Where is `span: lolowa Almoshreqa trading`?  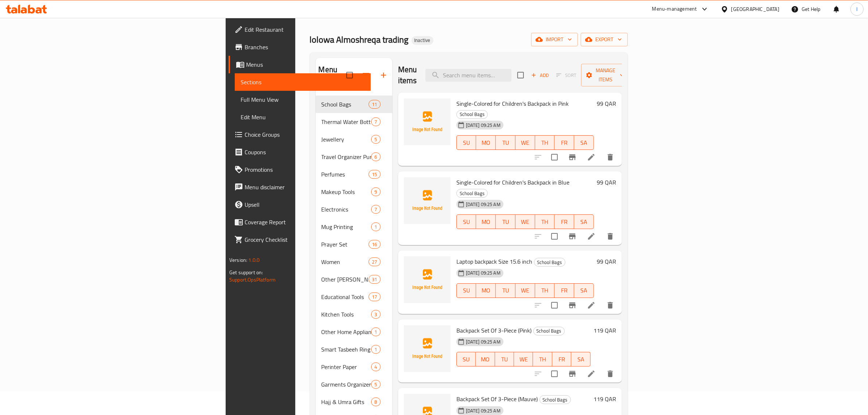
span: lolowa Almoshreqa trading is located at coordinates (359, 39).